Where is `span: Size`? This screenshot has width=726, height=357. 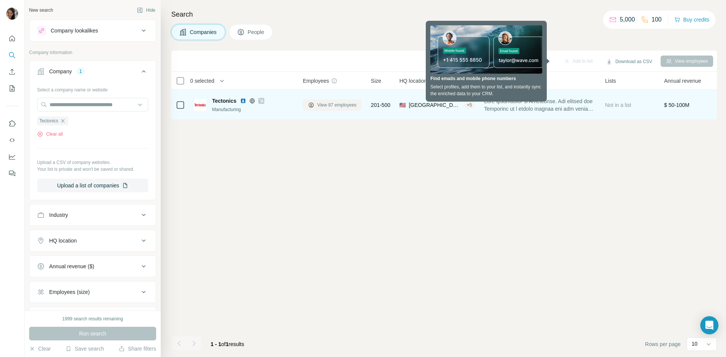
span: Size is located at coordinates (376, 81).